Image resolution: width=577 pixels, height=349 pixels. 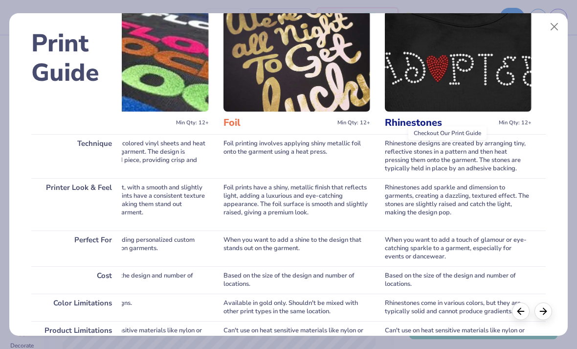 What do you see at coordinates (76, 58) in the screenshot?
I see `h2: Print Guide` at bounding box center [76, 58].